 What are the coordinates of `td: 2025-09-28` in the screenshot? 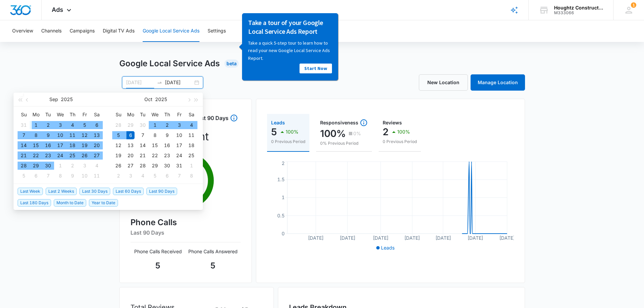 It's located at (24, 166).